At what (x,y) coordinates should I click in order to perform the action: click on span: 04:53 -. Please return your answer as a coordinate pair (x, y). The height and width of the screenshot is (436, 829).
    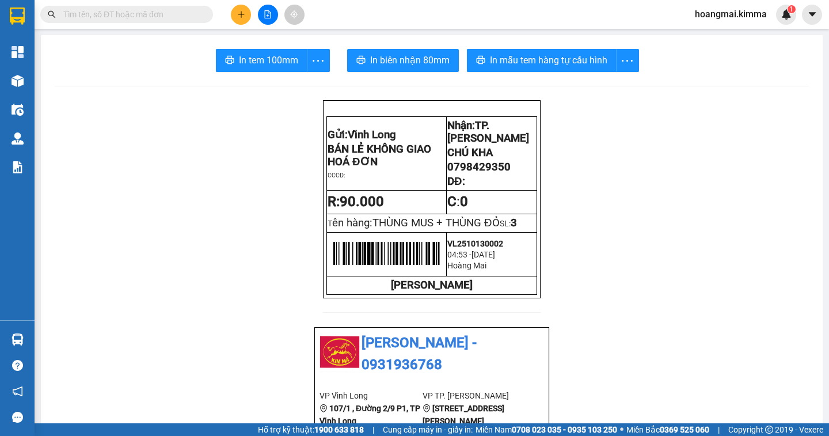
    Looking at the image, I should click on (460, 255).